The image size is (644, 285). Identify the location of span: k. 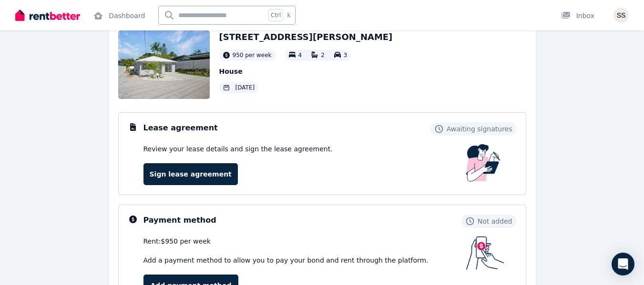
(289, 15).